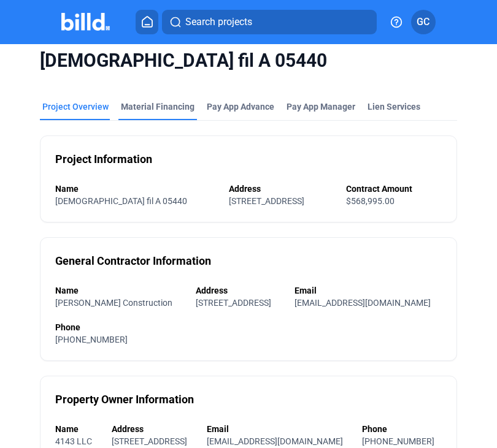  I want to click on div: Property Owner Information, so click(124, 399).